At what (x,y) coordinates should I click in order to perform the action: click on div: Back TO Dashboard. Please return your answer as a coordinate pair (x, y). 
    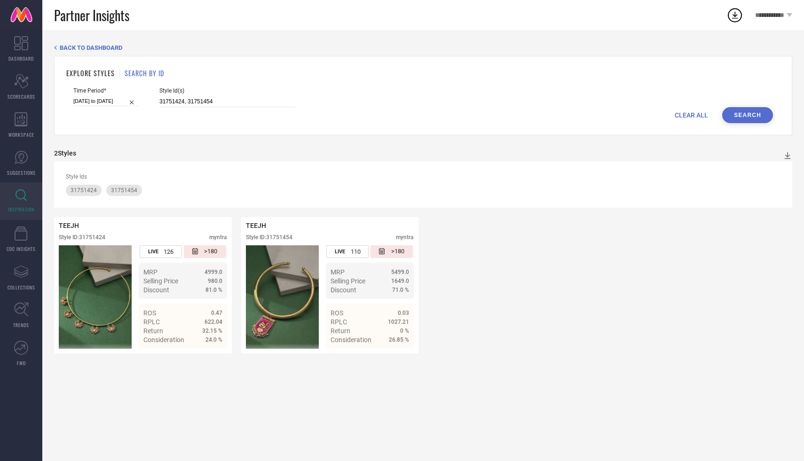
    Looking at the image, I should click on (423, 47).